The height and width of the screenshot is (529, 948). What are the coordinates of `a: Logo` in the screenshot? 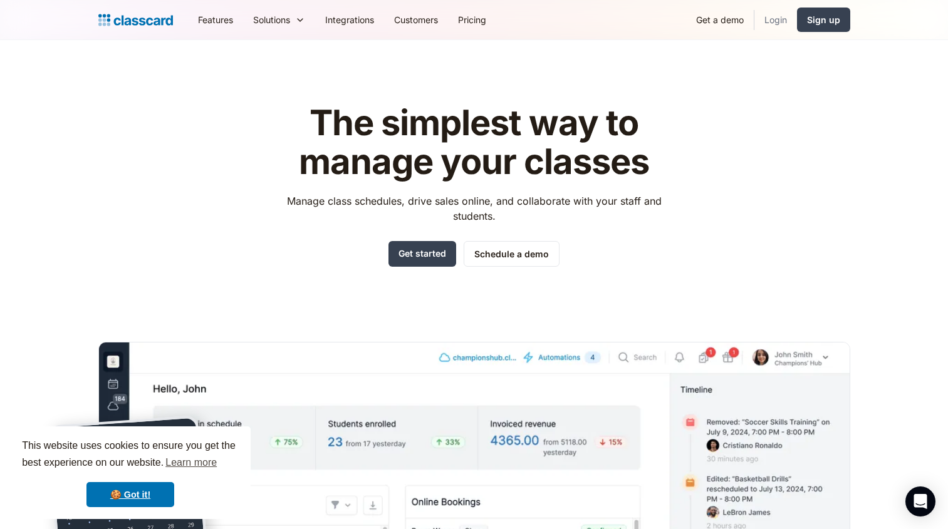 It's located at (135, 20).